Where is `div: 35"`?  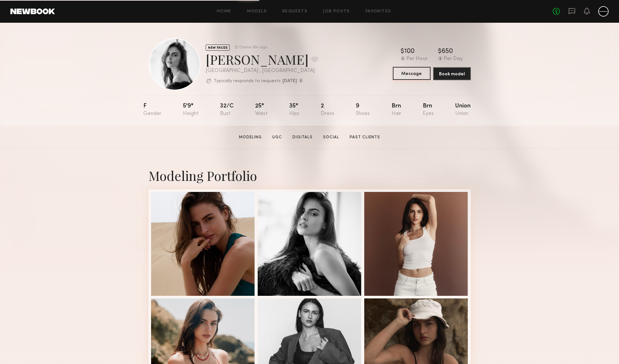 div: 35" is located at coordinates (294, 110).